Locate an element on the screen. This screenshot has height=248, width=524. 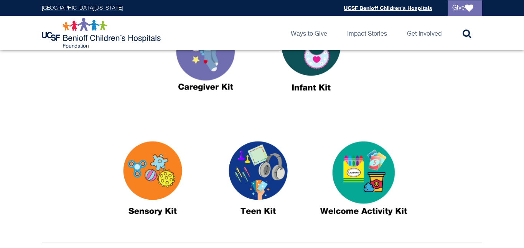
a: Get Involved is located at coordinates (425, 33).